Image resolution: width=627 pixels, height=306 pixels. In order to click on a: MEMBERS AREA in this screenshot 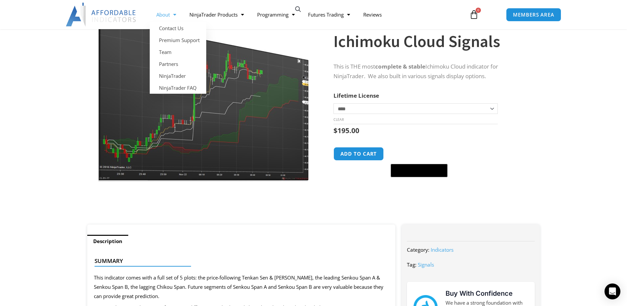, I will do `click(534, 15)`.